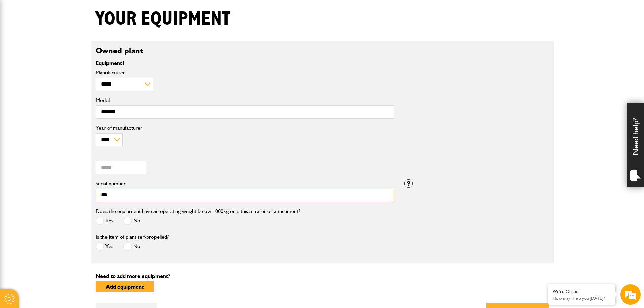 The height and width of the screenshot is (308, 644). I want to click on label: Does the equipment have an operating weight below 1000kg or is this a trailer or attachment?, so click(198, 211).